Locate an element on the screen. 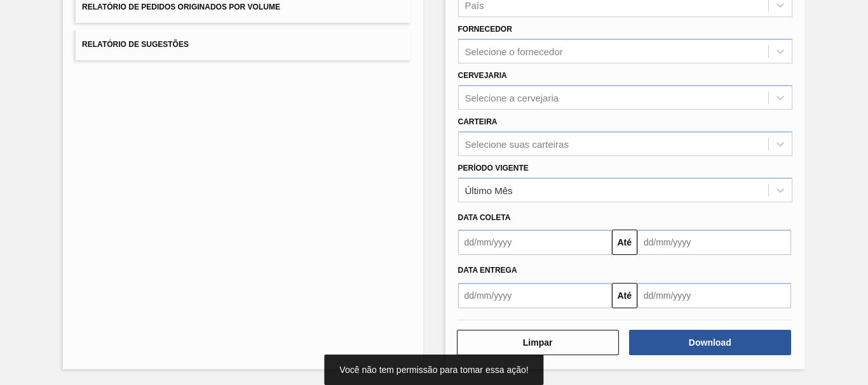  span: Você não tem permissão para tomar essa ação! is located at coordinates (433, 370).